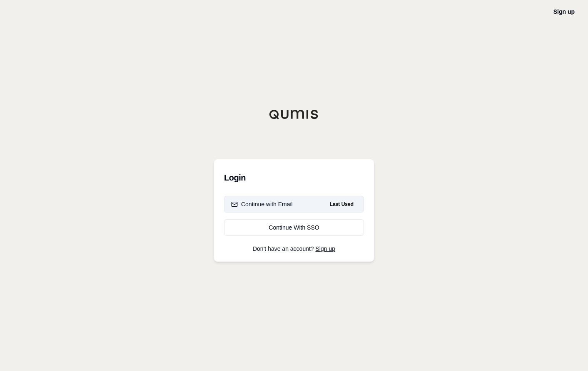 Image resolution: width=588 pixels, height=371 pixels. What do you see at coordinates (294, 115) in the screenshot?
I see `img: Qumis` at bounding box center [294, 115].